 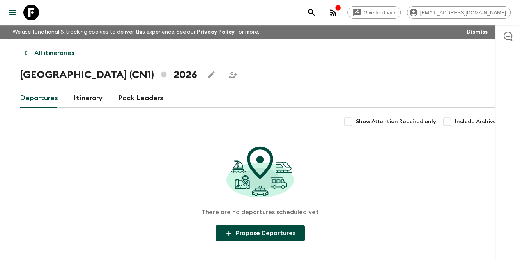 I want to click on button: menu, so click(x=12, y=12).